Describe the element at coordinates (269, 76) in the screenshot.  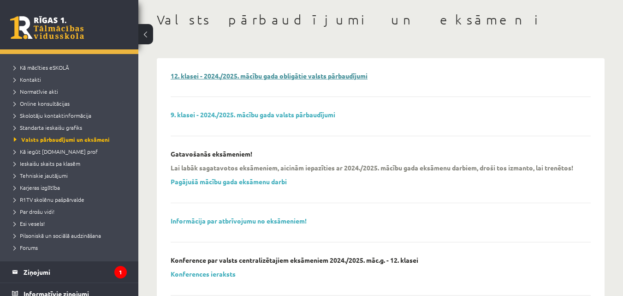
I see `a: 12. klasei - 2024./2025. mācību gada obligātie valsts pārbaudījumi` at that location.